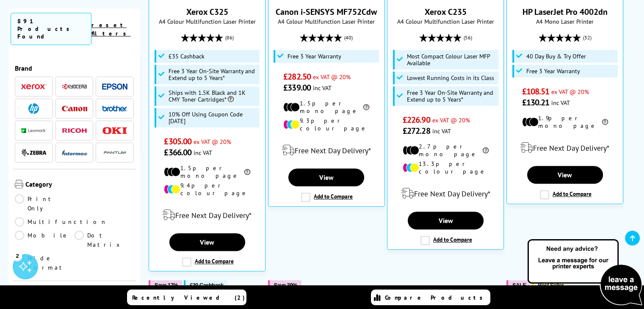 Image resolution: width=644 pixels, height=309 pixels. What do you see at coordinates (104, 240) in the screenshot?
I see `a: Dot Matrix` at bounding box center [104, 240].